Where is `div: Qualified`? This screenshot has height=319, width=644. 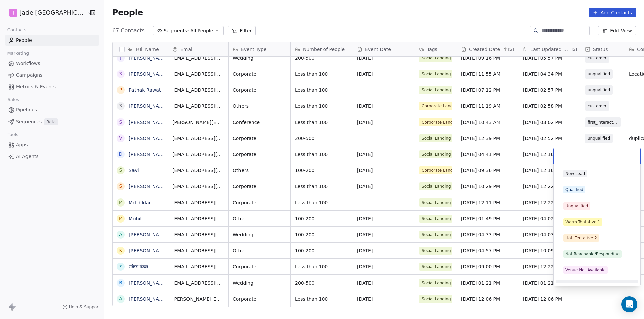
div: Qualified is located at coordinates (574, 190).